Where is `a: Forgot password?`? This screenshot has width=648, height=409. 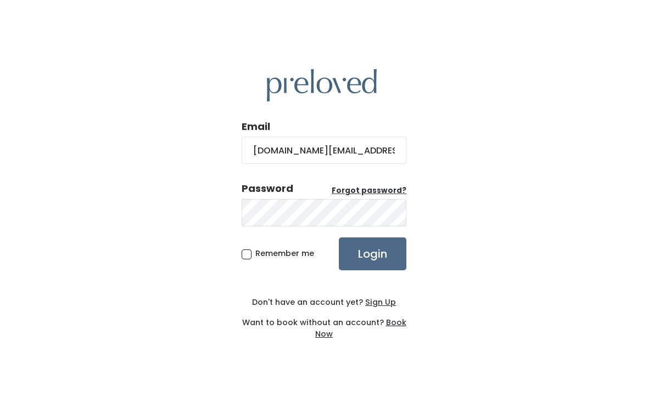
a: Forgot password? is located at coordinates (369, 191).